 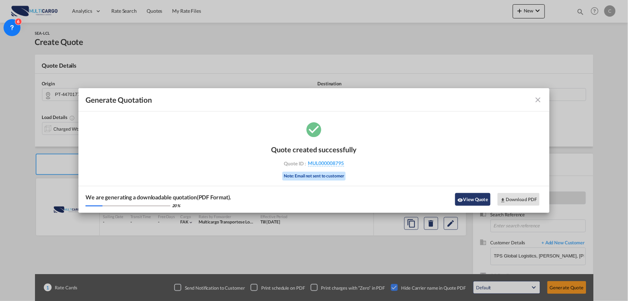 I want to click on md-icon: icon-checkbox-marked-circle, so click(x=314, y=129).